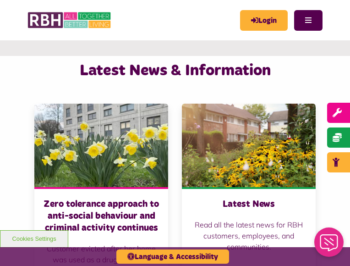  Describe the element at coordinates (264, 20) in the screenshot. I see `a: MyRBH` at that location.